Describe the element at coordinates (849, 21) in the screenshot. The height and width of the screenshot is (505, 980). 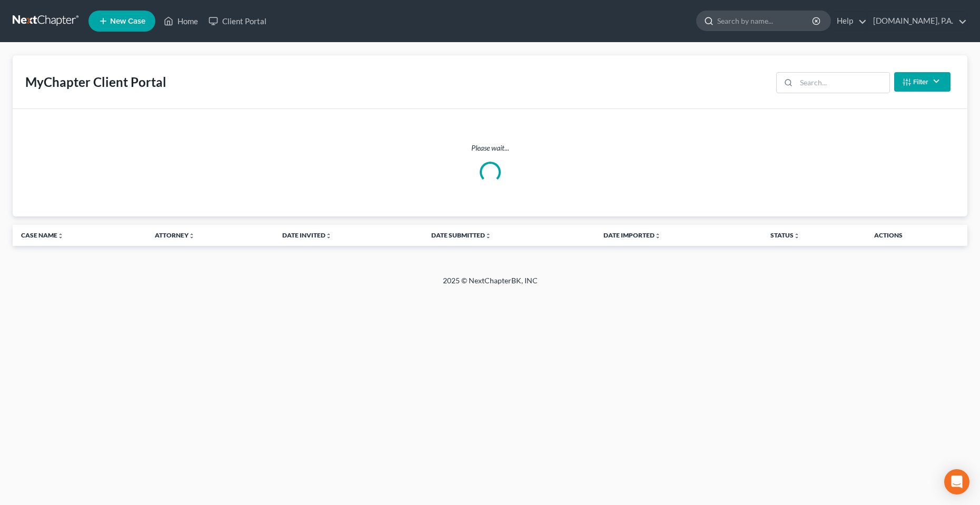
I see `a: Help` at that location.